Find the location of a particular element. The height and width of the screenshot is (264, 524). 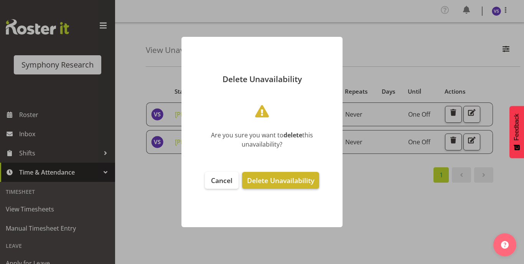

span: Feedback is located at coordinates (517, 127).